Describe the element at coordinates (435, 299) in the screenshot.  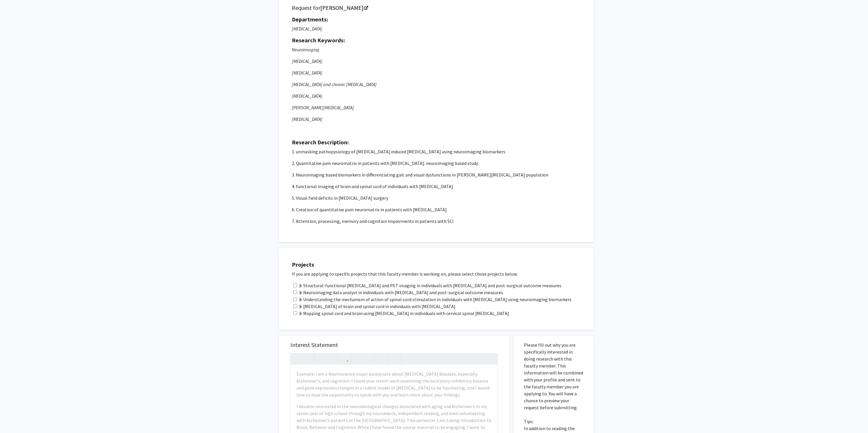
I see `label: Understanding the mechanism of action of spinal cord stimulation in individuals with [MEDICAL_DAT...` at that location.